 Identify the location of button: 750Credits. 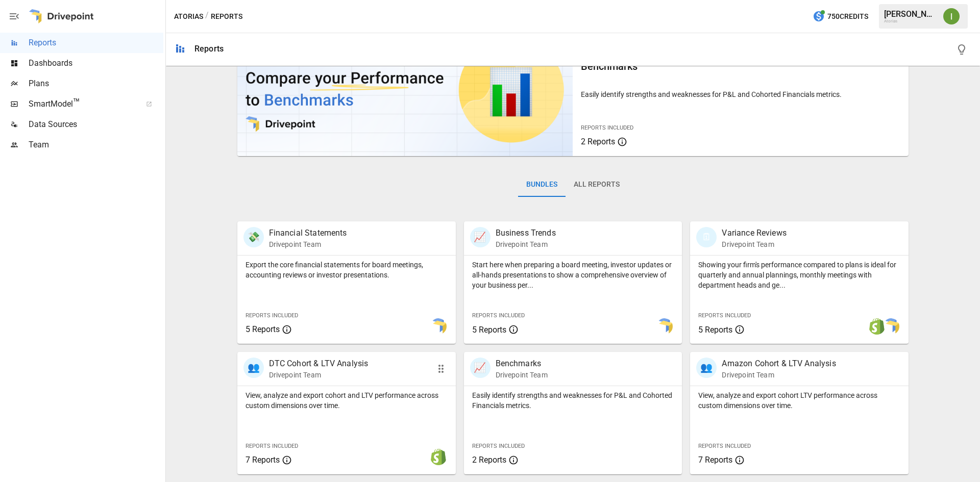
(840, 16).